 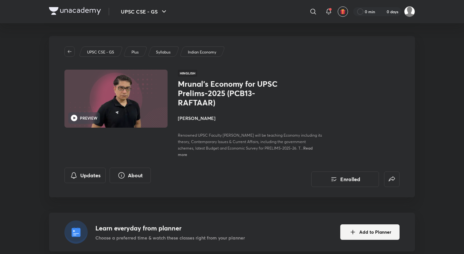 What do you see at coordinates (382, 12) in the screenshot?
I see `img: streak` at bounding box center [382, 12].